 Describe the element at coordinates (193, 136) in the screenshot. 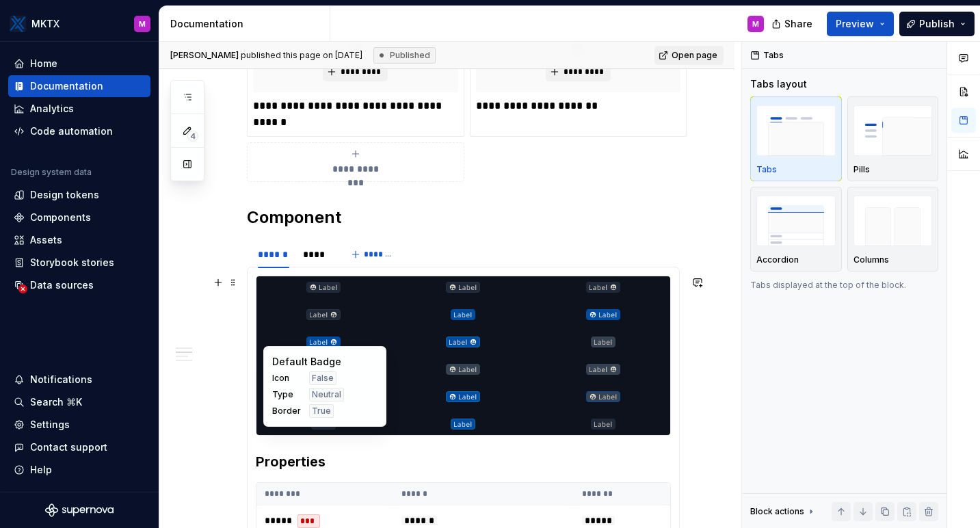

I see `span: 4` at that location.